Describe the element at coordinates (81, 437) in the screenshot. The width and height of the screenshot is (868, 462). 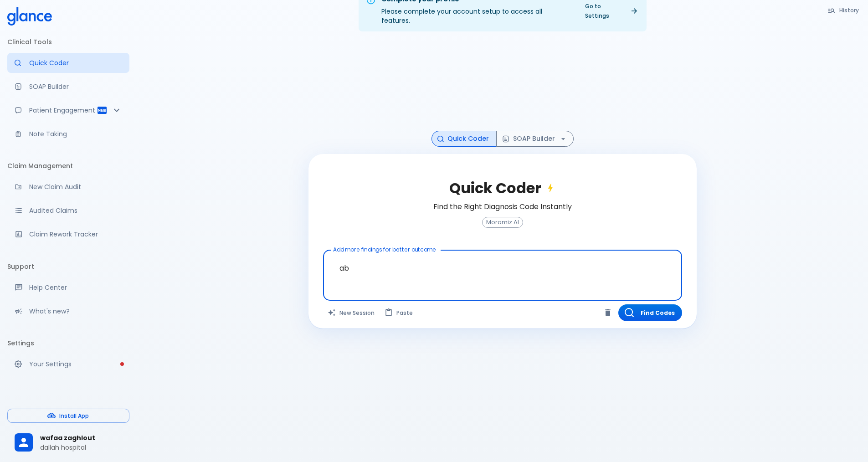
I see `span: wafaa zaghlout` at that location.